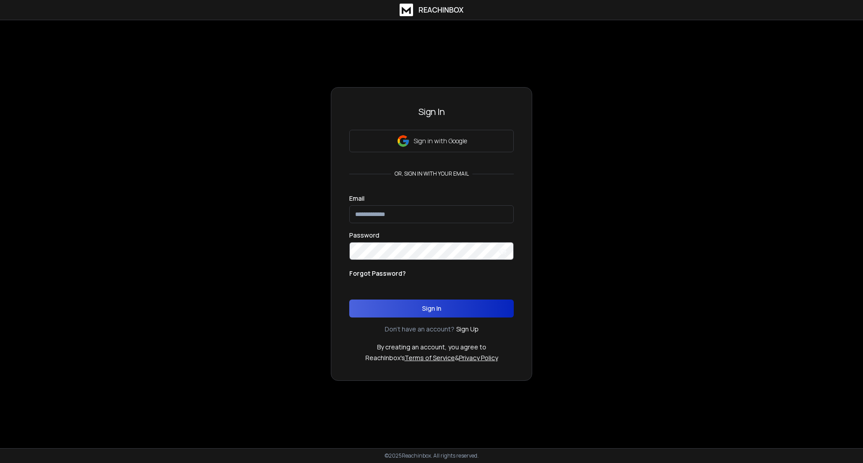  I want to click on img: logo, so click(406, 10).